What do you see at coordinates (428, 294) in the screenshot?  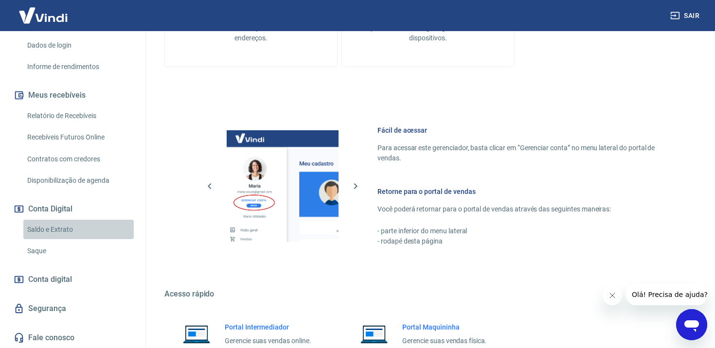 I see `h5: Acesso rápido` at bounding box center [428, 294].